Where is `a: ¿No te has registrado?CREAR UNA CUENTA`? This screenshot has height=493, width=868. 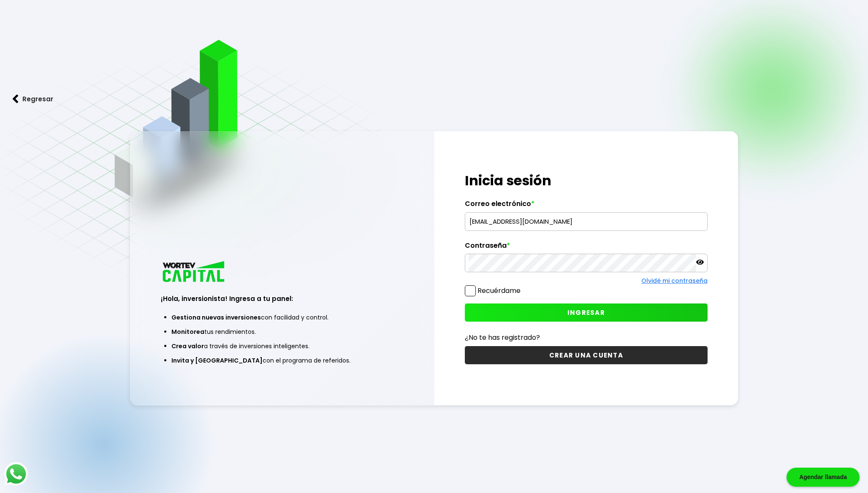
a: ¿No te has registrado?CREAR UNA CUENTA is located at coordinates (585, 347).